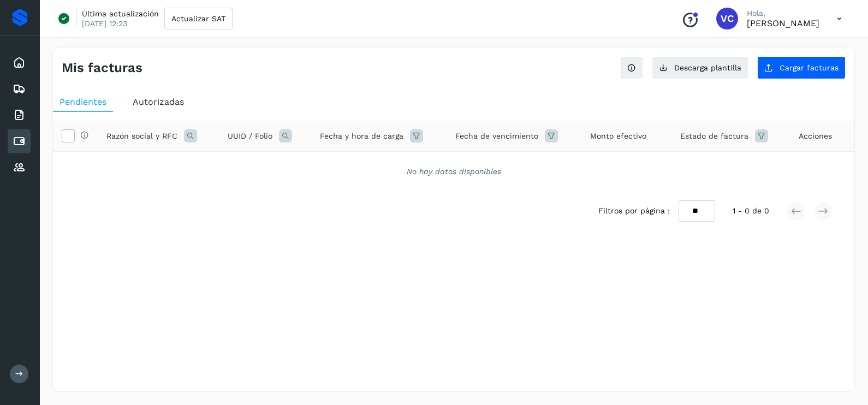  What do you see at coordinates (198, 18) in the screenshot?
I see `span: Actualizar SAT` at bounding box center [198, 18].